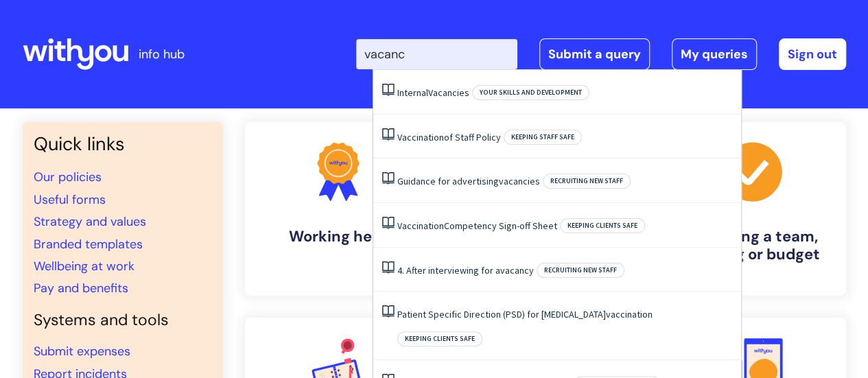 Image resolution: width=868 pixels, height=378 pixels. What do you see at coordinates (88, 244) in the screenshot?
I see `a: Branded templates` at bounding box center [88, 244].